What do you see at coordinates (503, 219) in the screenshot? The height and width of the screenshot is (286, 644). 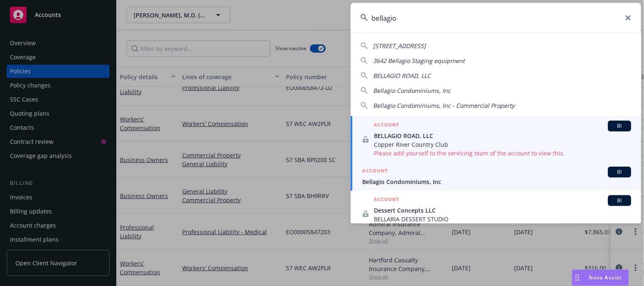 I see `span: BELLARIA DESSERT STUDIO` at bounding box center [503, 219].